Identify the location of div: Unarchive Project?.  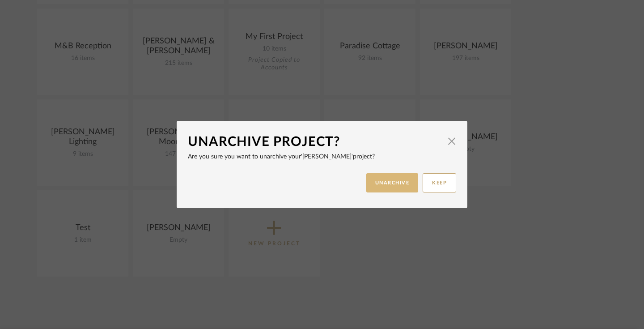
(315, 142).